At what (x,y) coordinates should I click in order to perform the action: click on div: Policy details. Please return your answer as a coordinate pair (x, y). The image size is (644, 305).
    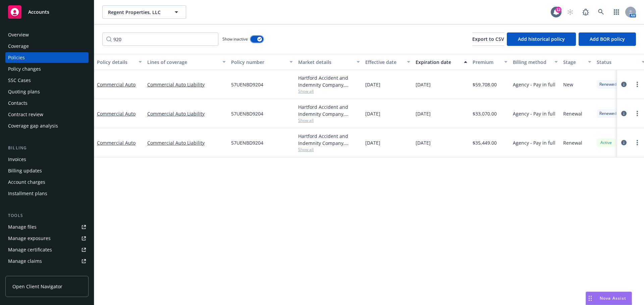
    Looking at the image, I should click on (116, 62).